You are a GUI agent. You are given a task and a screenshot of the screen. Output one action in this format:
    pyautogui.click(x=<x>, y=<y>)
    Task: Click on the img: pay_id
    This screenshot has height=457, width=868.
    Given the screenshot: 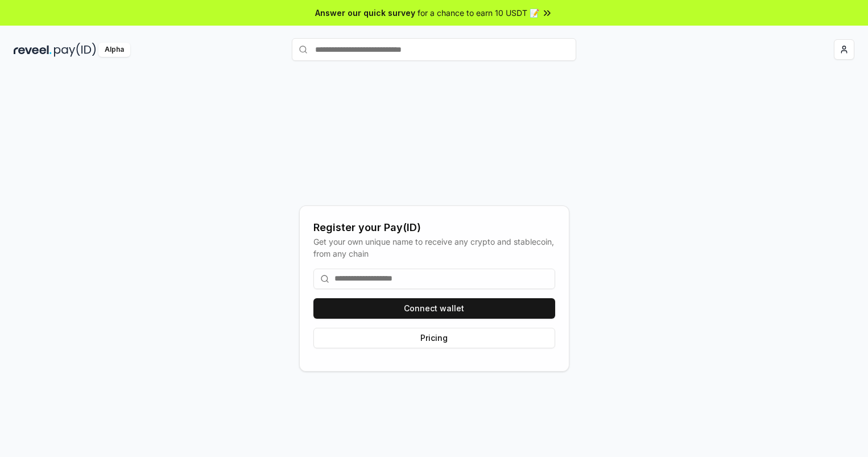 What is the action you would take?
    pyautogui.click(x=75, y=50)
    